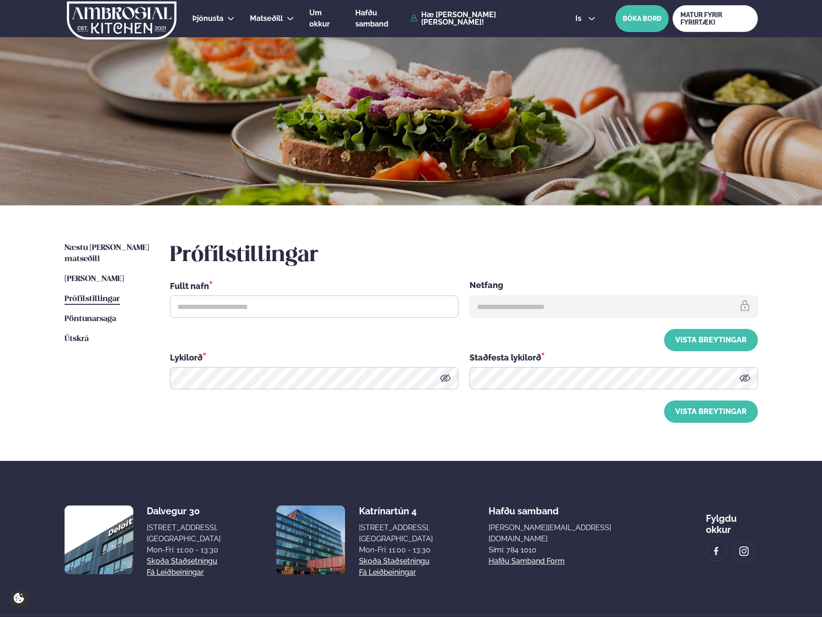 The image size is (822, 617). I want to click on div: Lykilorð, so click(314, 357).